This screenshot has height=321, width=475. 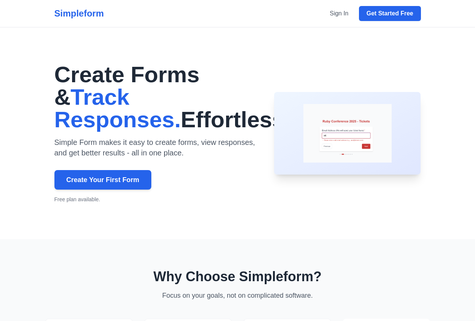 I want to click on p: Focus on your goals, not on complicated software., so click(x=238, y=295).